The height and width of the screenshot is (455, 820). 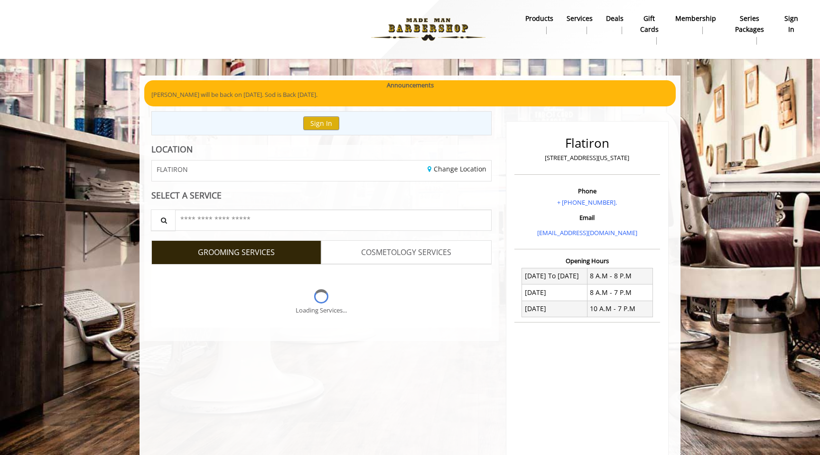 I want to click on button: Sign In, so click(x=321, y=123).